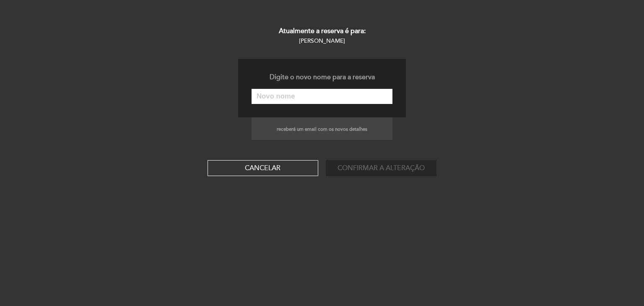  I want to click on button: Cancelar, so click(263, 168).